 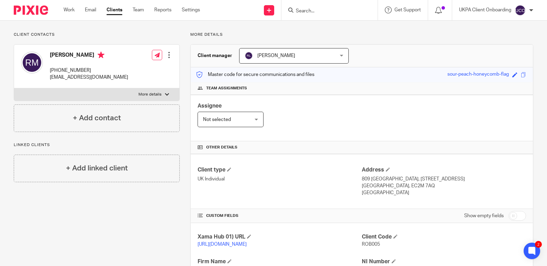 What do you see at coordinates (371, 244) in the screenshot?
I see `span: ROB005` at bounding box center [371, 244].